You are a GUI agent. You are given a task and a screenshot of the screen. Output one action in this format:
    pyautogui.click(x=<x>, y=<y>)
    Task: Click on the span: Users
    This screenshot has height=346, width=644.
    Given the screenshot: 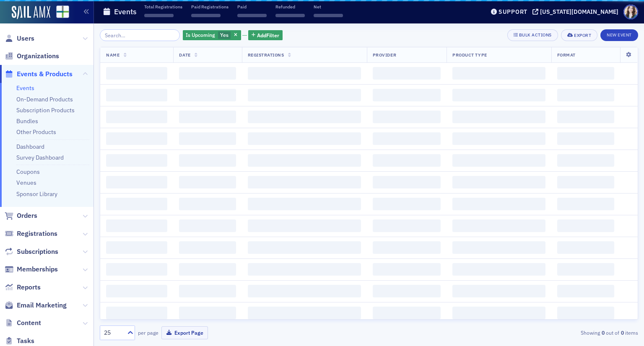 What is the action you would take?
    pyautogui.click(x=25, y=39)
    